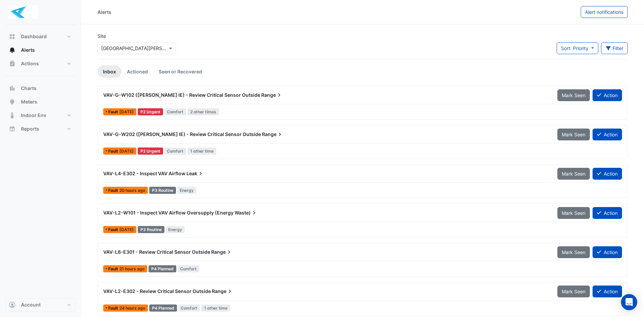 This screenshot has height=317, width=644. Describe the element at coordinates (168, 212) in the screenshot. I see `span: VAV-L2-W101 - Inspect VAV Airflow Oversupply (Energy` at that location.